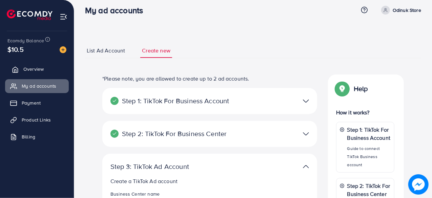 Image resolution: width=432 pixels, height=198 pixels. What do you see at coordinates (37, 120) in the screenshot?
I see `a: Product Links` at bounding box center [37, 120].